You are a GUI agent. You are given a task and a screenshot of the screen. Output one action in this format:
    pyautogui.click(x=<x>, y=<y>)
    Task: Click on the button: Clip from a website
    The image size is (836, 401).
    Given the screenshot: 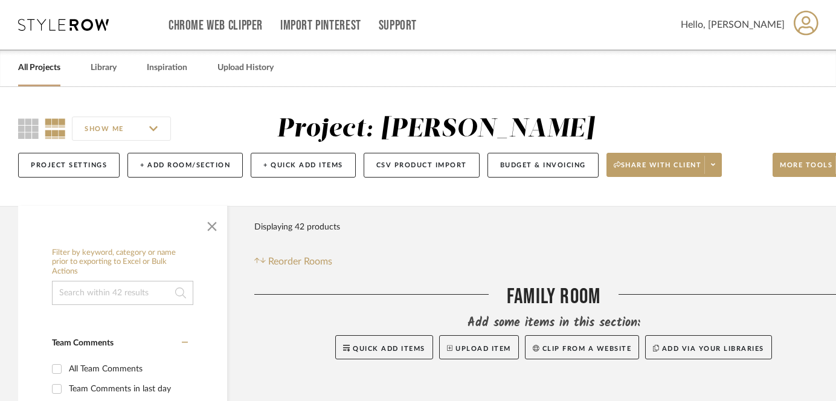 What is the action you would take?
    pyautogui.click(x=582, y=347)
    